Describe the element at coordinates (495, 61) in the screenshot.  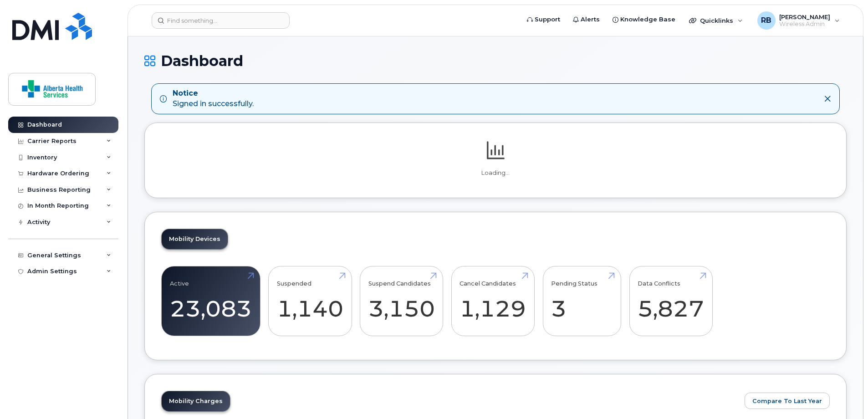
I see `h1: Dashboard` at that location.